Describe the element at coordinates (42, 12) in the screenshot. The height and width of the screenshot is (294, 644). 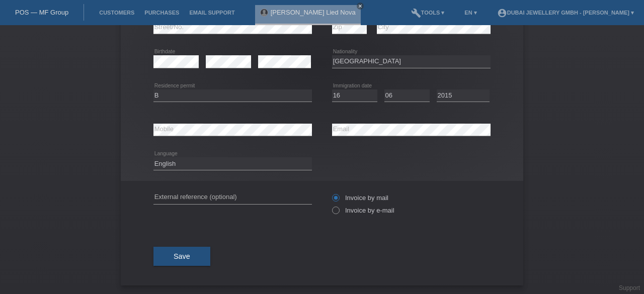
I see `a: POS — MF Group` at that location.